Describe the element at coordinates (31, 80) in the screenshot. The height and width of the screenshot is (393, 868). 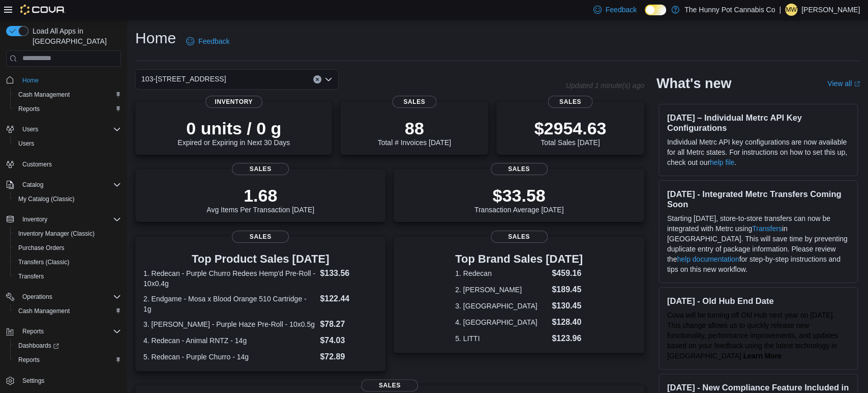
I see `a: Home` at that location.